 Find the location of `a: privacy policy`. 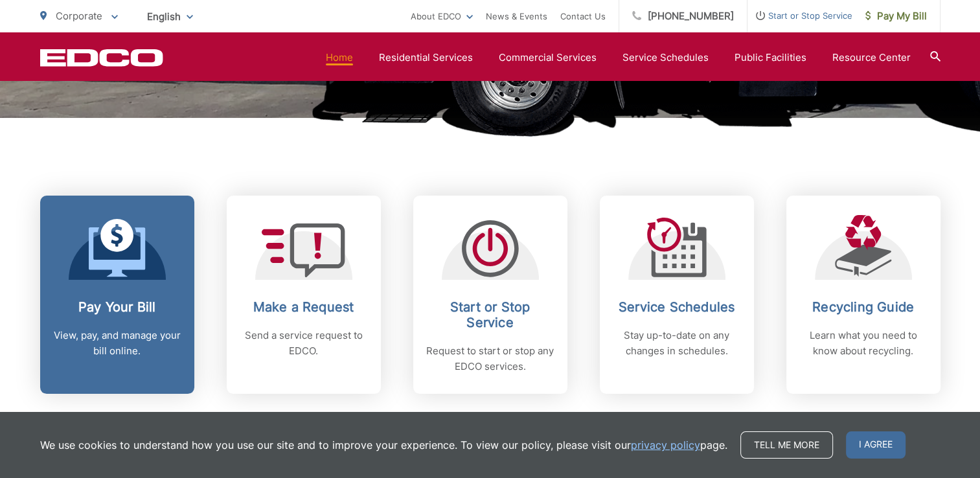

a: privacy policy is located at coordinates (665, 445).